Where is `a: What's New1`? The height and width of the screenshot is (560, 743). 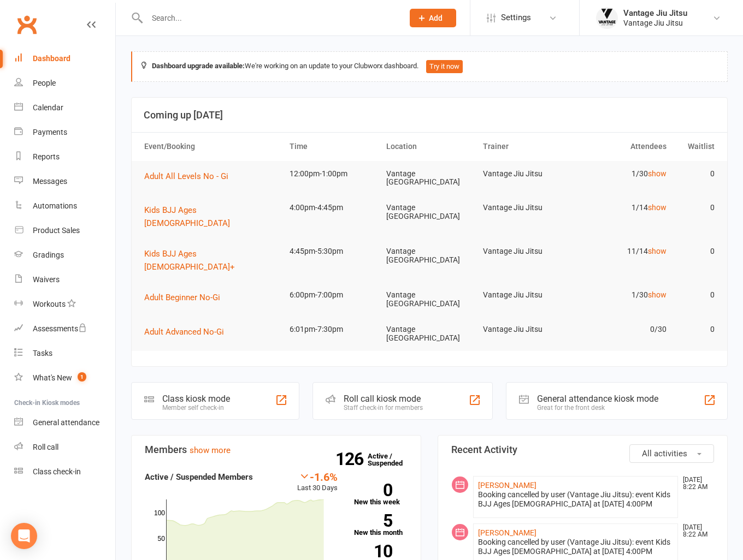
a: What's New1 is located at coordinates (64, 378).